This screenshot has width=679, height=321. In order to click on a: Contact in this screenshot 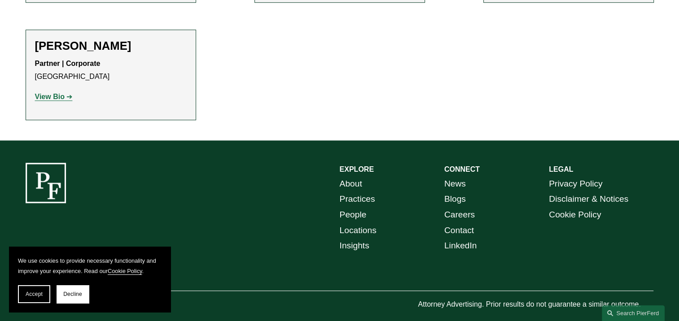, I will do `click(459, 231)`.